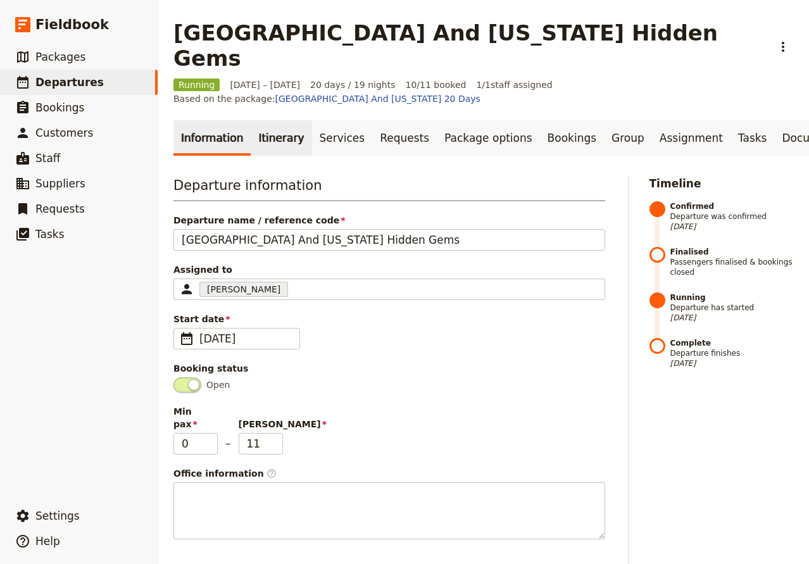 The height and width of the screenshot is (564, 809). I want to click on span: Departure finishes, so click(732, 353).